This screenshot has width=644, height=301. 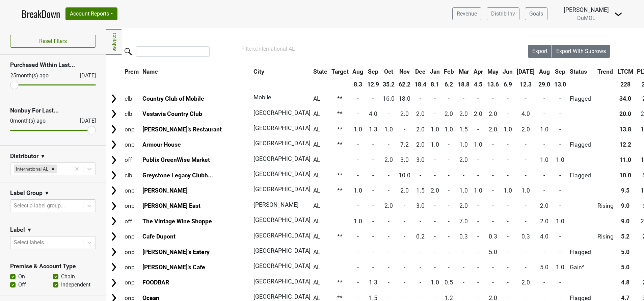 What do you see at coordinates (279, 71) in the screenshot?
I see `th: City: activate to sort column ascending` at bounding box center [279, 71].